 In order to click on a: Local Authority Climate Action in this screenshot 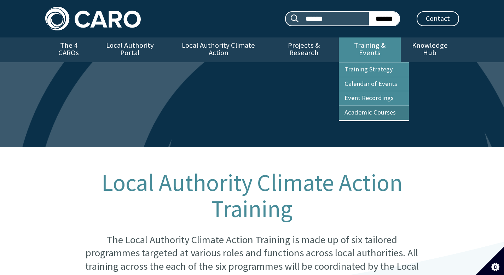, I will do `click(218, 50)`.